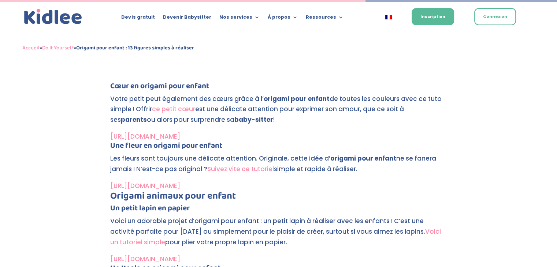 The width and height of the screenshot is (557, 267). What do you see at coordinates (275, 237) in the screenshot?
I see `a: Voici un tutoriel simple` at bounding box center [275, 237].